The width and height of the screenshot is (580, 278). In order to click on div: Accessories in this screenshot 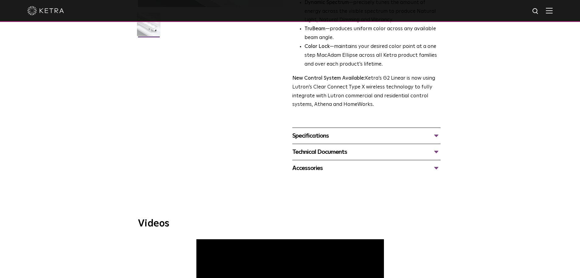, I will do `click(367, 168)`.